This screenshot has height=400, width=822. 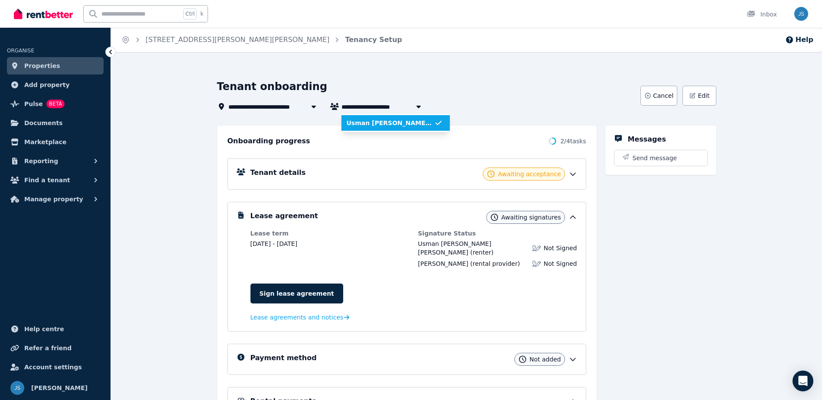 What do you see at coordinates (647, 140) in the screenshot?
I see `h5: Messages` at bounding box center [647, 140].